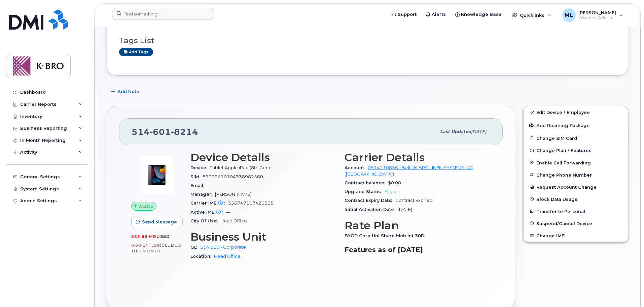  What do you see at coordinates (532, 15) in the screenshot?
I see `span: Quicklinks` at bounding box center [532, 15].